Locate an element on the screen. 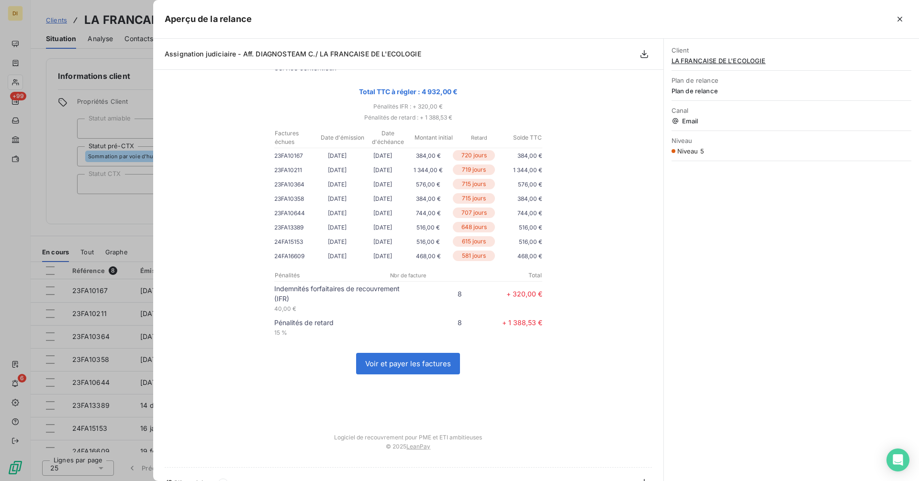  p: 720 jours is located at coordinates (473, 155).